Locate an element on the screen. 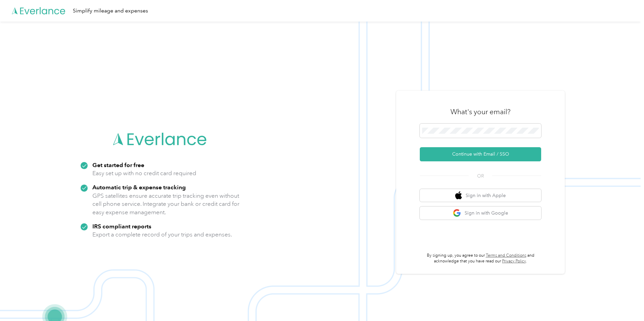  a: Privacy Policy is located at coordinates (514, 261).